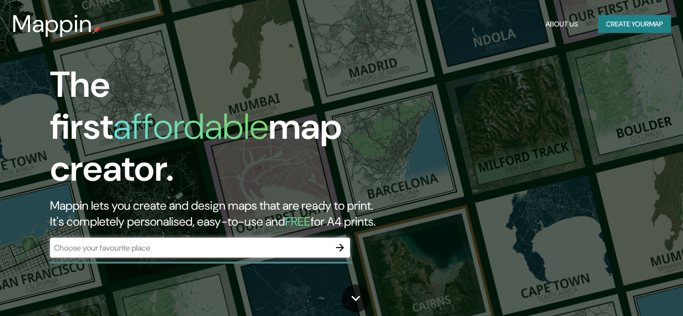 This screenshot has width=683, height=316. Describe the element at coordinates (634, 24) in the screenshot. I see `button: Create yourmap` at that location.